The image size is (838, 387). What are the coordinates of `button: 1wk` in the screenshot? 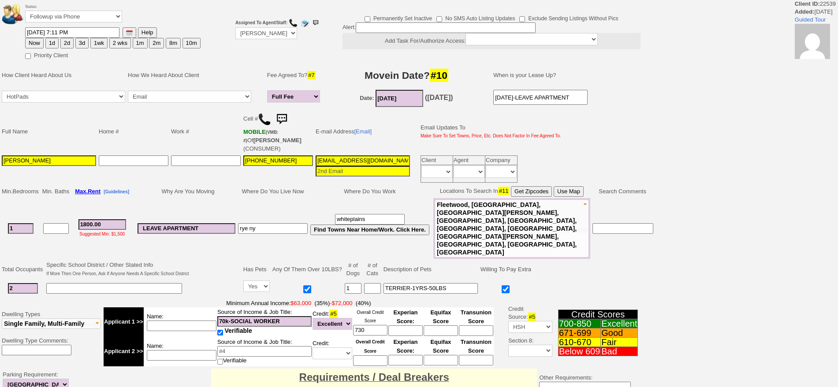 It's located at (99, 43).